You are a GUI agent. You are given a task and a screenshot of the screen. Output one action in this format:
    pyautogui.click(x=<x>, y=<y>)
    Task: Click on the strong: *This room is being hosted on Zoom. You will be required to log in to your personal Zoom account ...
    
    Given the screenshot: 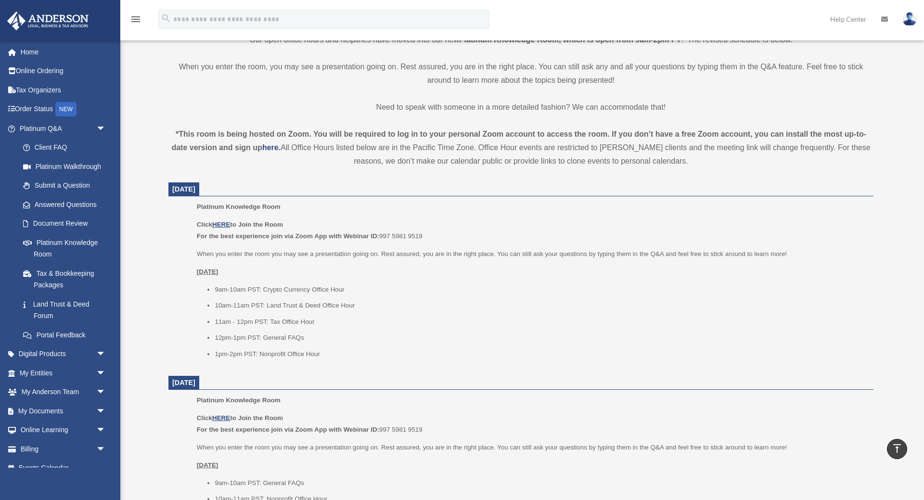 What is the action you would take?
    pyautogui.click(x=519, y=141)
    